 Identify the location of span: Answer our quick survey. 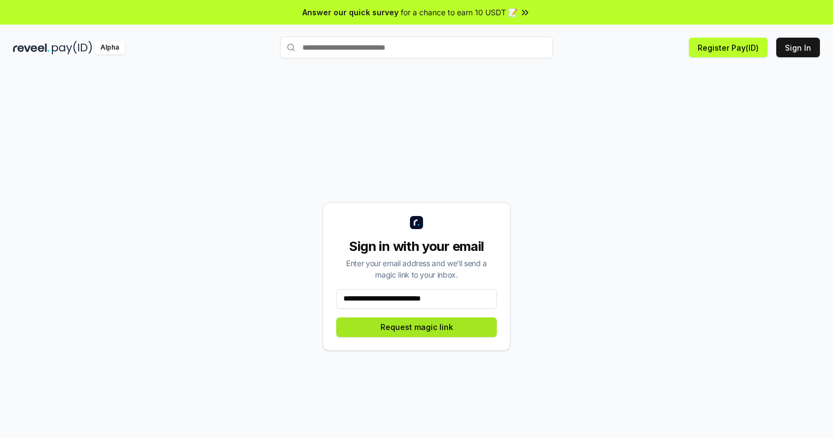
(351, 12).